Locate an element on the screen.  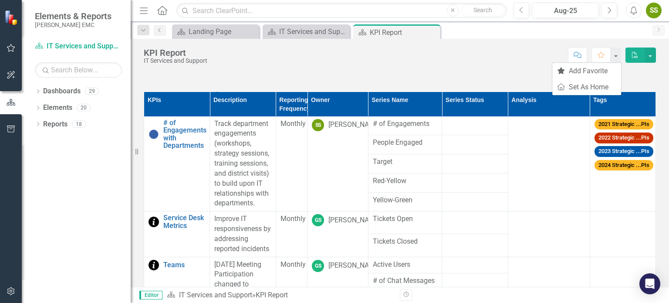
input: Search ClearPoint... is located at coordinates (341, 10).